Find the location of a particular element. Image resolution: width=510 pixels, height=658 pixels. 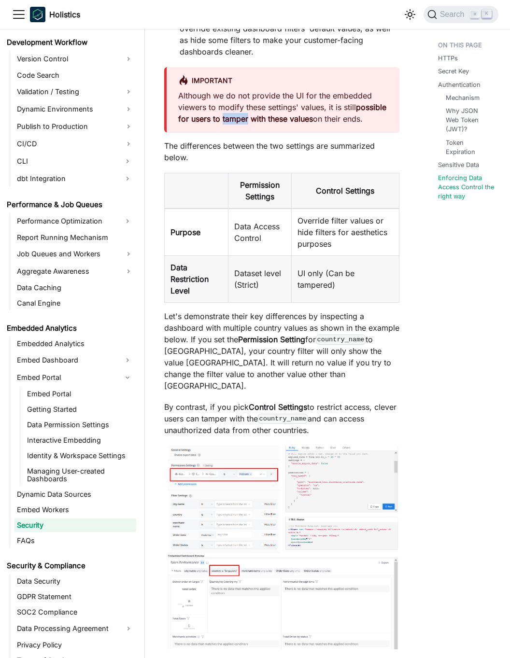

a: Authentication is located at coordinates (459, 84).